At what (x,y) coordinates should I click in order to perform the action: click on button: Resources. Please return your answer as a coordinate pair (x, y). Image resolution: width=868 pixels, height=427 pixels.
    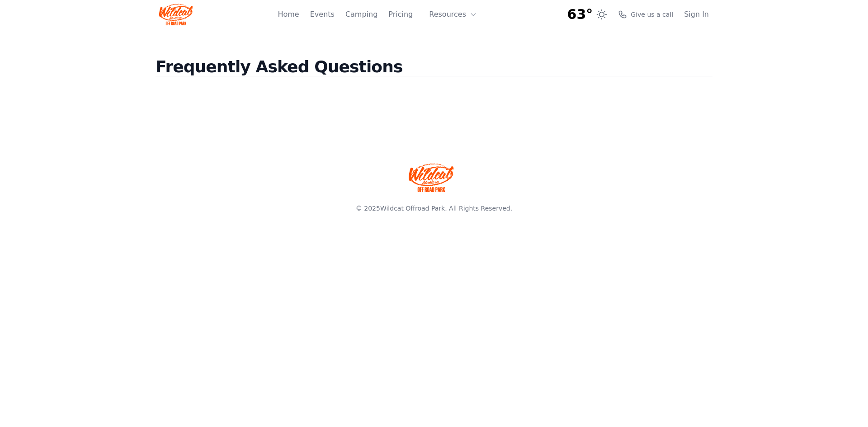
    Looking at the image, I should click on (453, 15).